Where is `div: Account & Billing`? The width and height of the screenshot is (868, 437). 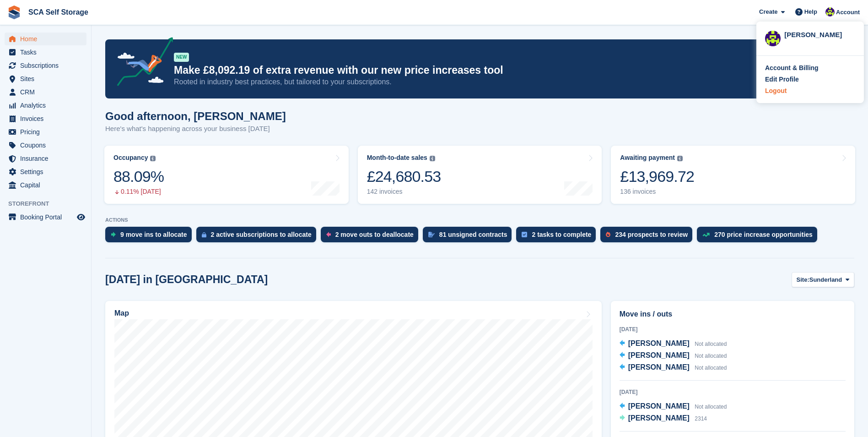
div: Account & Billing is located at coordinates (791, 68).